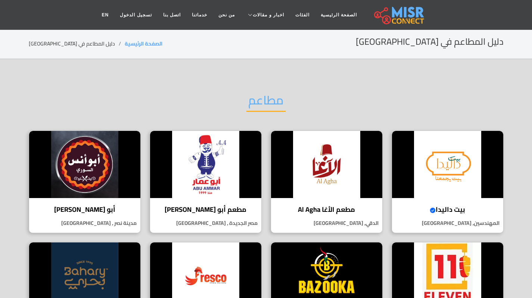  Describe the element at coordinates (327, 210) in the screenshot. I see `h4: مطعم الأغا Al Agha` at that location.